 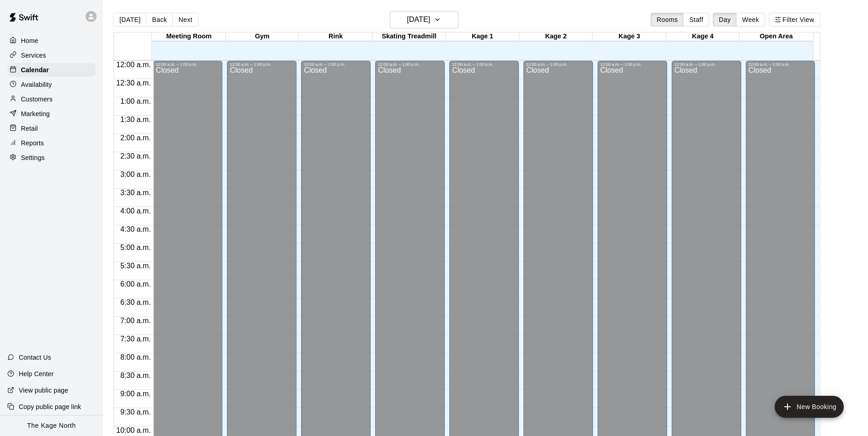 What do you see at coordinates (29, 128) in the screenshot?
I see `p: Retail` at bounding box center [29, 128].